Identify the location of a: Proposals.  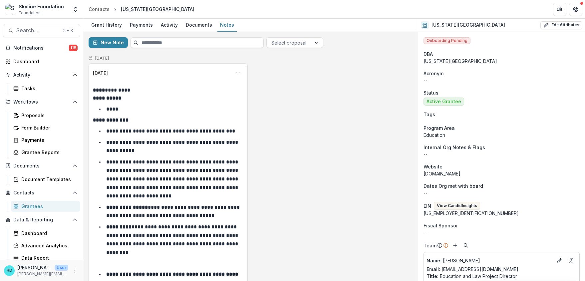
(45, 115).